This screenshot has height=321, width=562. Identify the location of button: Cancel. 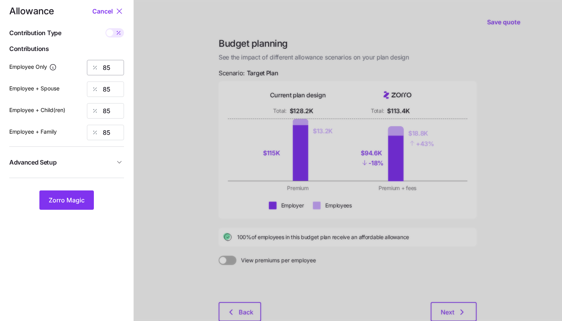
(104, 11).